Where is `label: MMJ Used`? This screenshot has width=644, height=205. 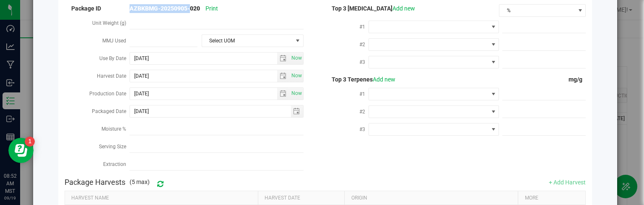
label: MMJ Used is located at coordinates (116, 41).